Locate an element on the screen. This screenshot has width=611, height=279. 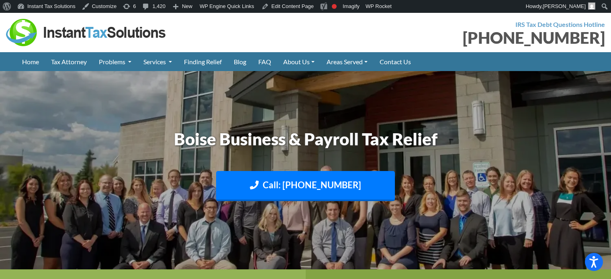
div: Focus keyphrase not set is located at coordinates (334, 6).